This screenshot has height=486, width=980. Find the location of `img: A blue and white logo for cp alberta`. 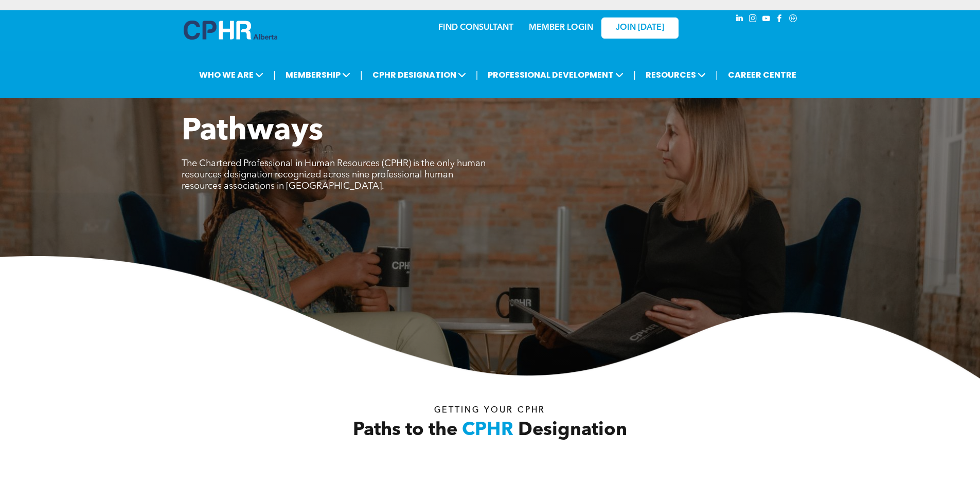

img: A blue and white logo for cp alberta is located at coordinates (231, 30).